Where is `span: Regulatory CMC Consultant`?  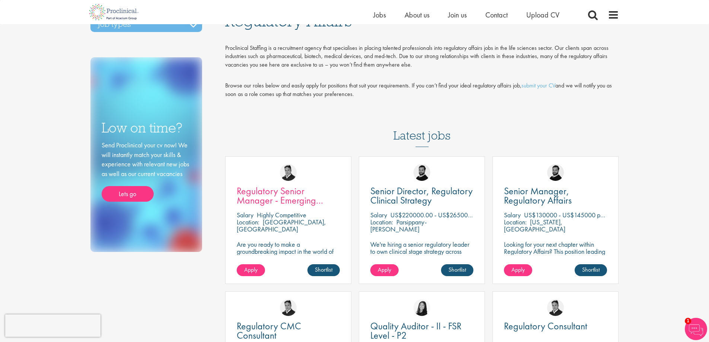 span: Regulatory CMC Consultant is located at coordinates (269, 330).